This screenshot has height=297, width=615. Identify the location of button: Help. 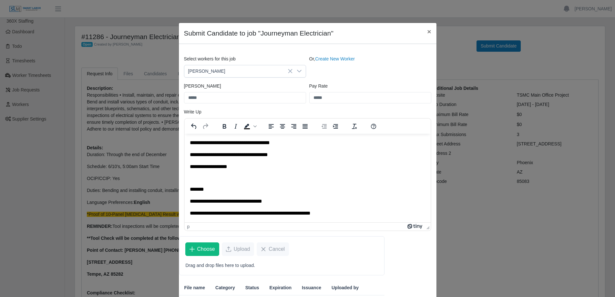
(373, 126).